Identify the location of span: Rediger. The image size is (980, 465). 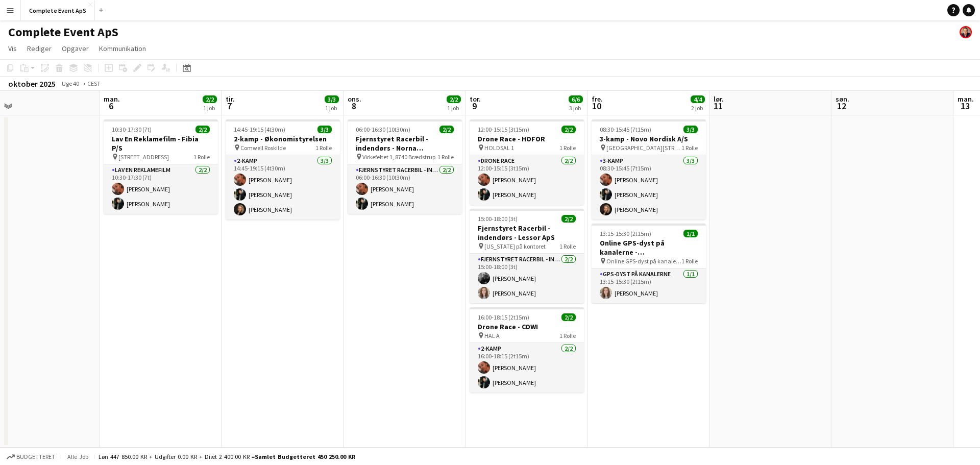
(39, 49).